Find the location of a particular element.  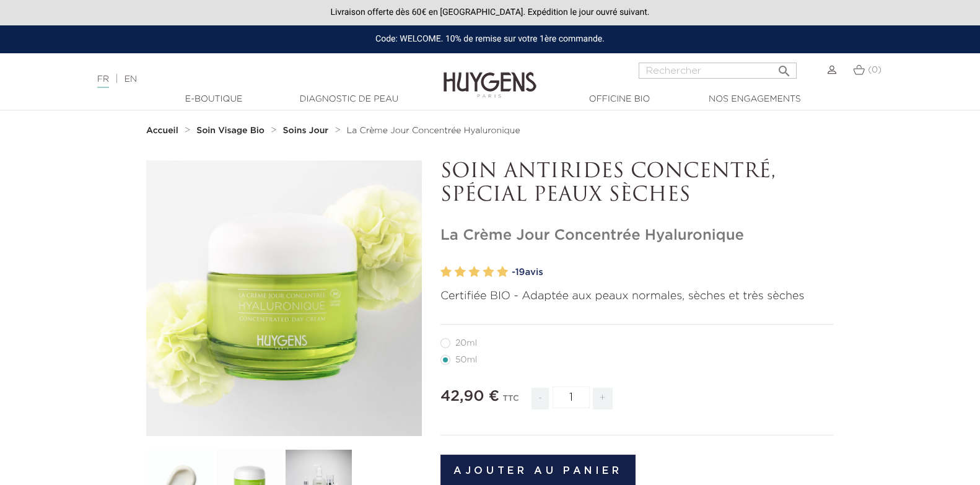

span: 42,90 € is located at coordinates (469, 396).